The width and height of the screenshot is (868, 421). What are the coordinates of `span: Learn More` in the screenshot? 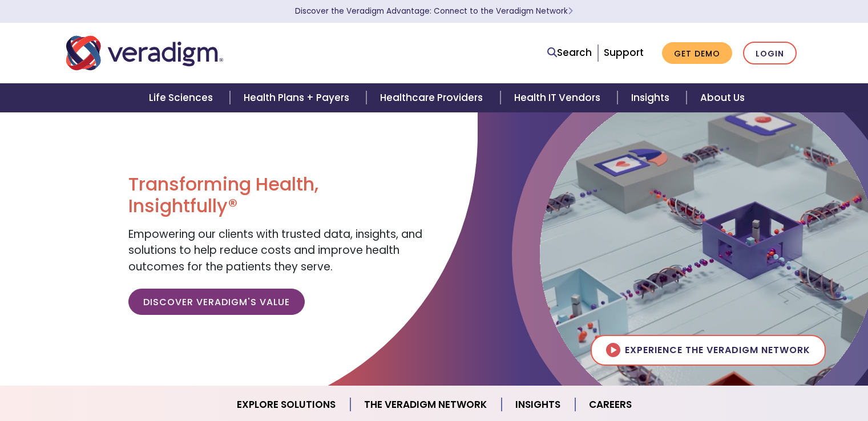 It's located at (570, 11).